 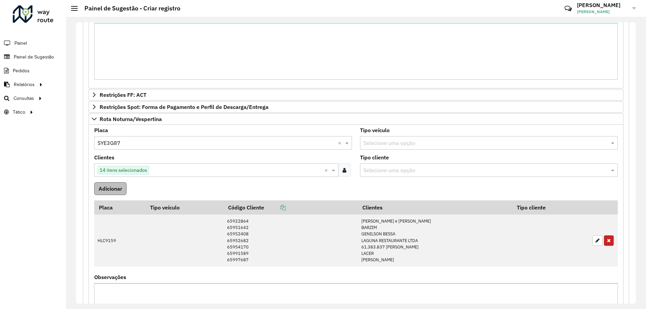 I want to click on a: Restrições FF: ACT, so click(x=356, y=95).